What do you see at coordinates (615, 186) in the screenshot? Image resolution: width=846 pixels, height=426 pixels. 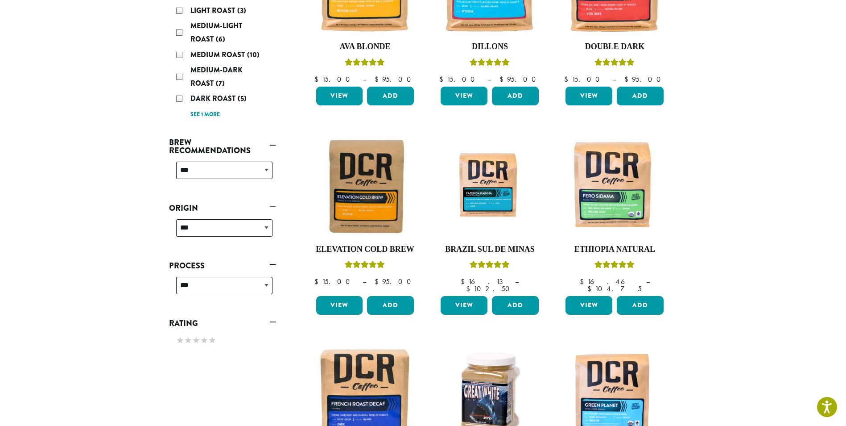 I see `img: DCR-Fero-Sidama-Coffee-Bag-2019-300x300.png` at bounding box center [615, 186].